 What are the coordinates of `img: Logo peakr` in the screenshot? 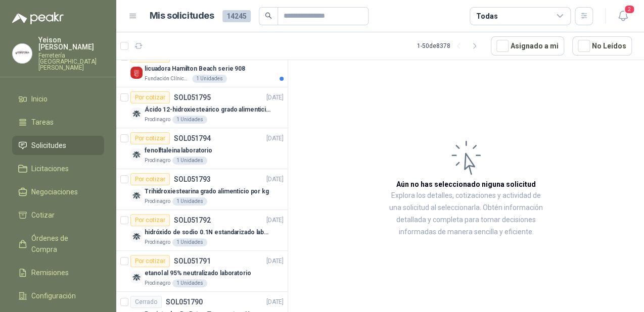 It's located at (38, 18).